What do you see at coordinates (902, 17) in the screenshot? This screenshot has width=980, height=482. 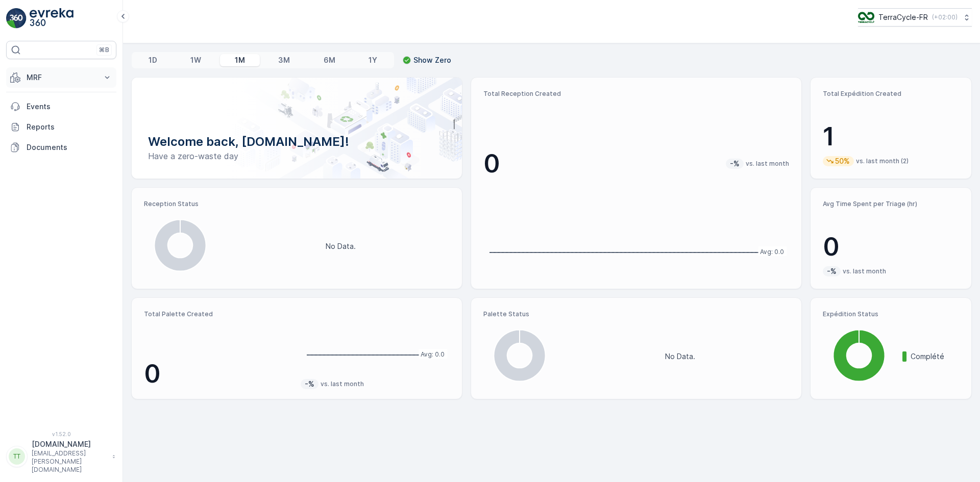 I see `p: TerraCycle-FR` at bounding box center [902, 17].